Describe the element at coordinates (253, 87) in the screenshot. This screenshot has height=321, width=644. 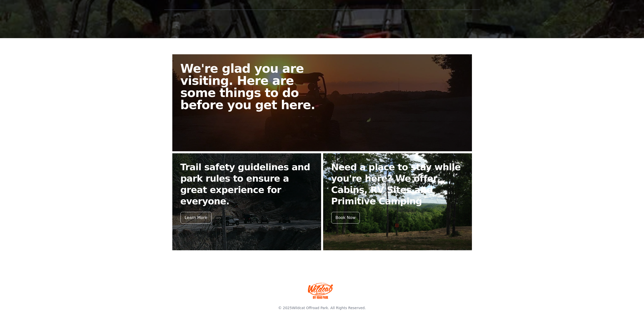
I see `h2: We're glad you are visiting. Here are some things to do before you get here.` at that location.